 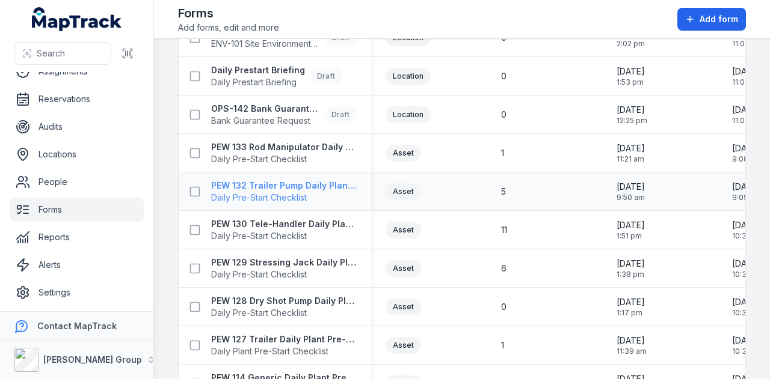 What do you see at coordinates (747, 115) in the screenshot?
I see `time: 24/06/2025, 11:08:13 am` at bounding box center [747, 115].